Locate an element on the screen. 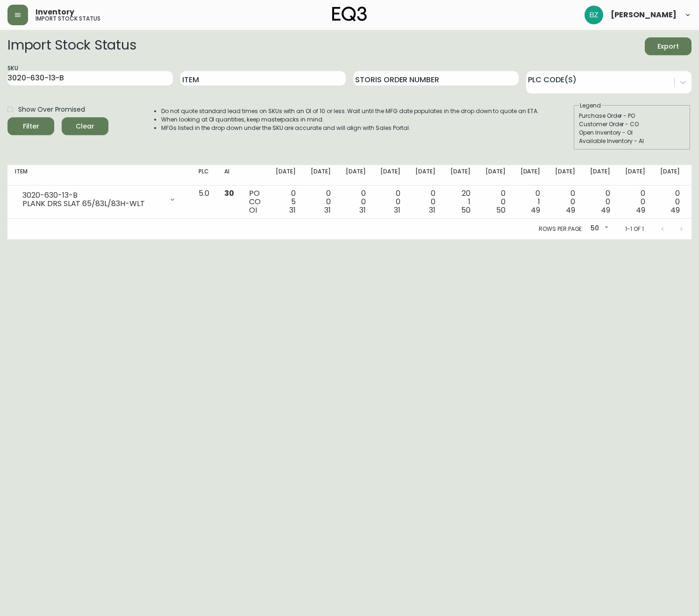 The width and height of the screenshot is (699, 616). div: Open Inventory - OI is located at coordinates (632, 133).